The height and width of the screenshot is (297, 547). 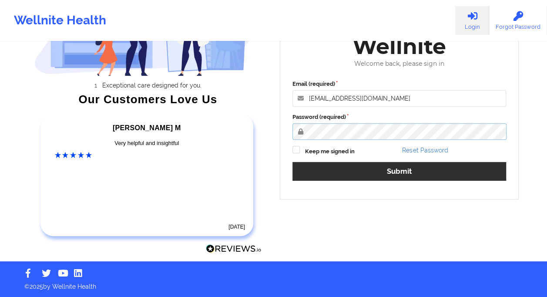 I want to click on li: Exceptional care designed for you., so click(x=152, y=85).